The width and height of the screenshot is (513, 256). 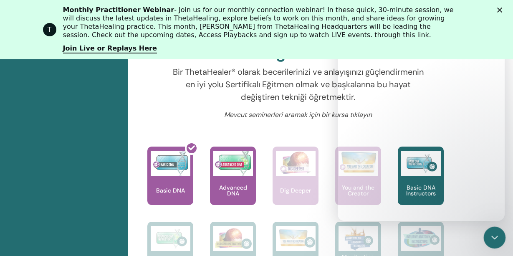 What do you see at coordinates (295, 190) in the screenshot?
I see `p: Dig Deeper` at bounding box center [295, 190].